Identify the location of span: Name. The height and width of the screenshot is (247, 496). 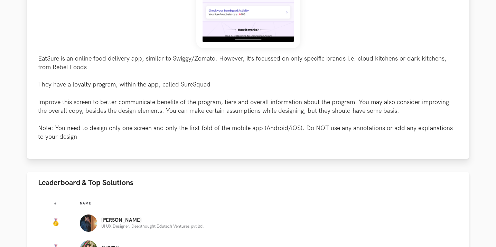
(85, 203).